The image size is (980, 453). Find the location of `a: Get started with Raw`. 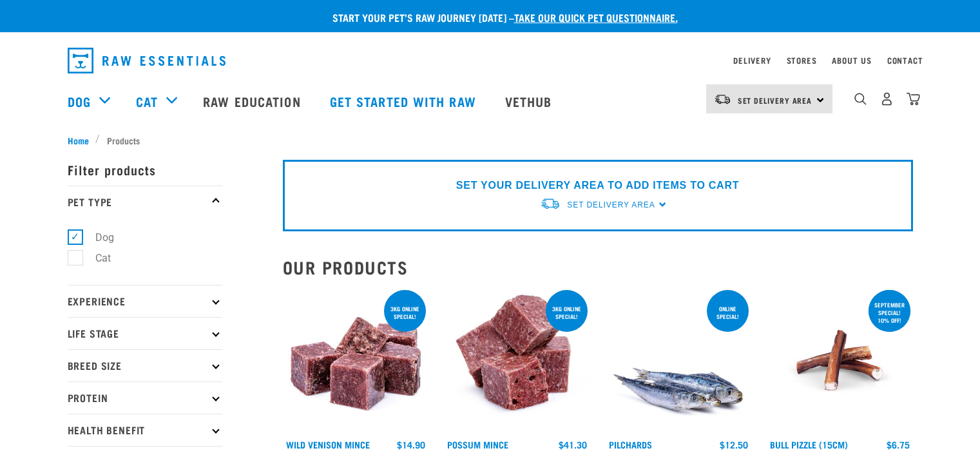

a: Get started with Raw is located at coordinates (404, 101).